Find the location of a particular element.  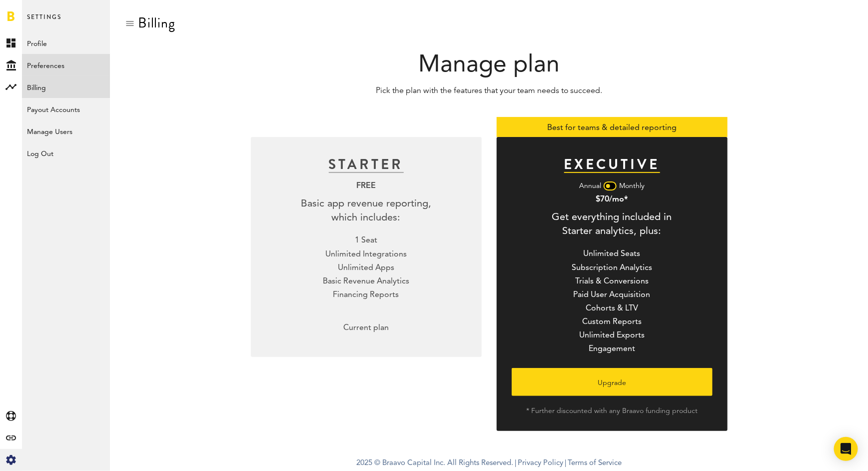

div: Get everything included in Starter analytics, plus: is located at coordinates (612, 224).